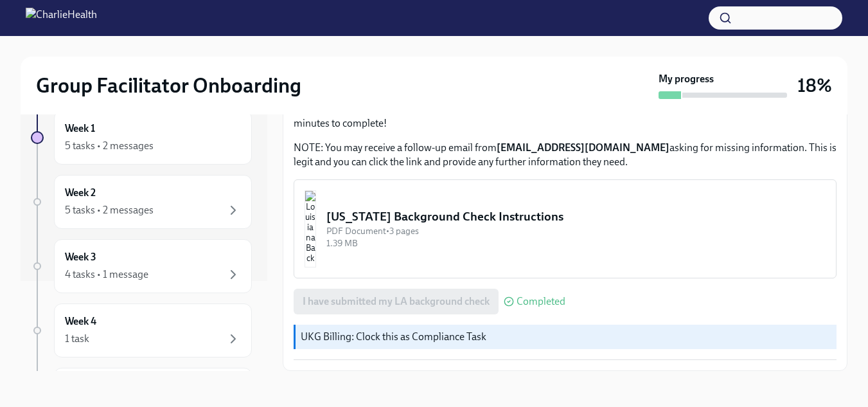 Image resolution: width=868 pixels, height=407 pixels. Describe the element at coordinates (80, 129) in the screenshot. I see `h6: Week 1` at that location.